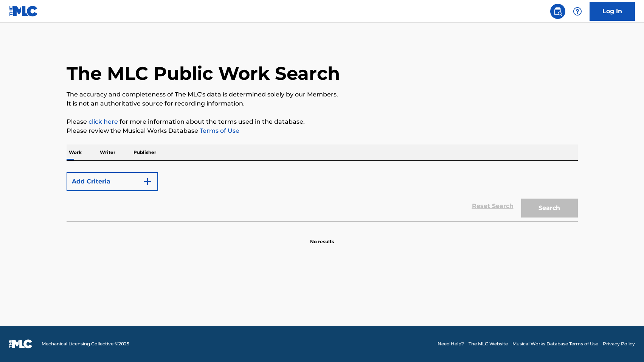 This screenshot has height=362, width=644. What do you see at coordinates (85, 344) in the screenshot?
I see `span: Mechanical Licensing Collective © 2025` at bounding box center [85, 344].